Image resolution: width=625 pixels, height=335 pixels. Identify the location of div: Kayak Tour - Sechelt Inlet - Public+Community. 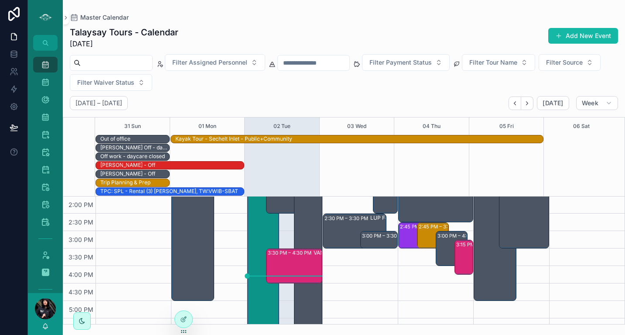
(234, 139).